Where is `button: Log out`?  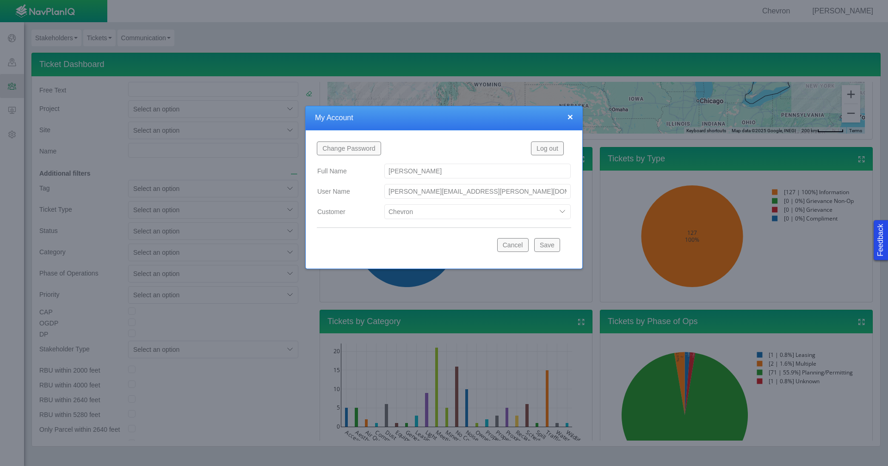 button: Log out is located at coordinates (547, 148).